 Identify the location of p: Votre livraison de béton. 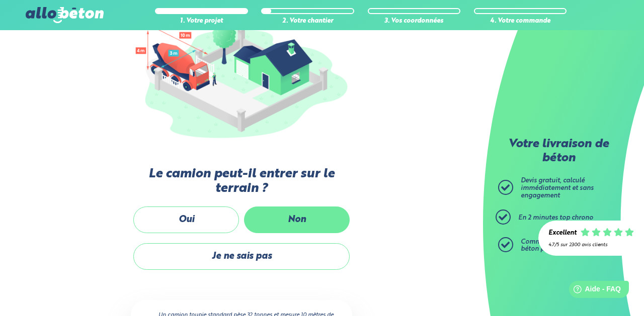
(559, 151).